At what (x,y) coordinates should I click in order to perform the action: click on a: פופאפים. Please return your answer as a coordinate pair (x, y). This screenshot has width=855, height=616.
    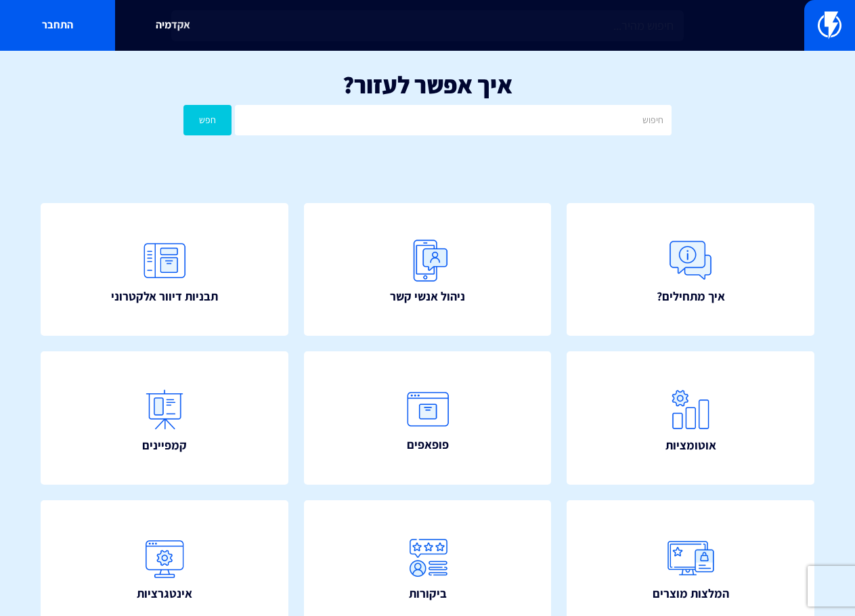
    Looking at the image, I should click on (428, 417).